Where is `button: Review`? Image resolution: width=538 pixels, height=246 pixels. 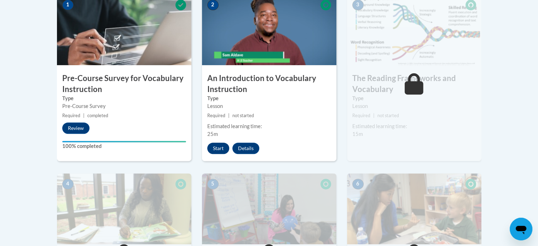
button: Review is located at coordinates (76, 128).